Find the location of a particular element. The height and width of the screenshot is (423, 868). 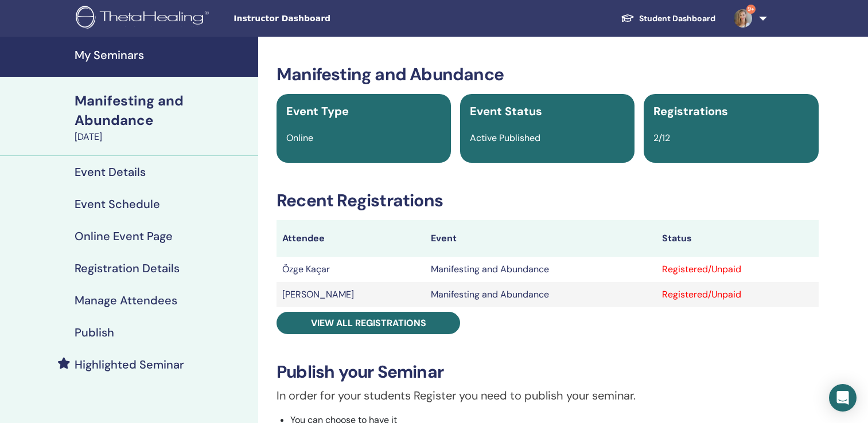

h4: Event Schedule is located at coordinates (117, 204).